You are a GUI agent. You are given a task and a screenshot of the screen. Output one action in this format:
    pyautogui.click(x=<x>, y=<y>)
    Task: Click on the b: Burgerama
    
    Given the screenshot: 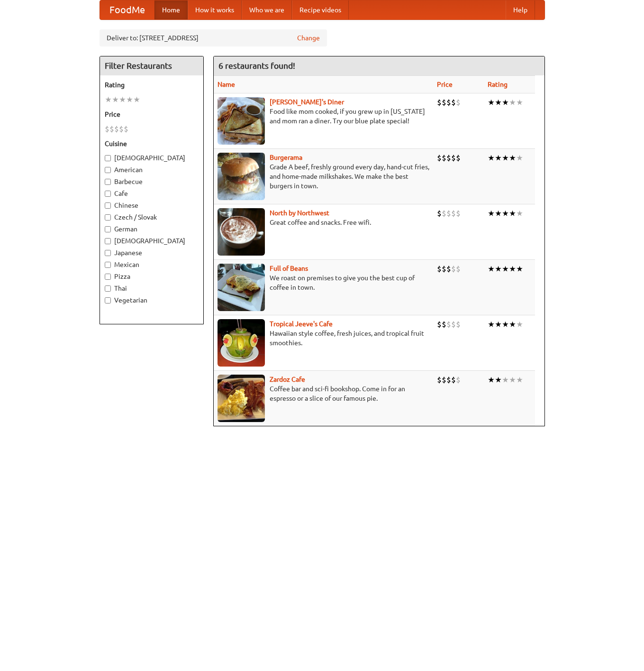 What is the action you would take?
    pyautogui.click(x=286, y=158)
    